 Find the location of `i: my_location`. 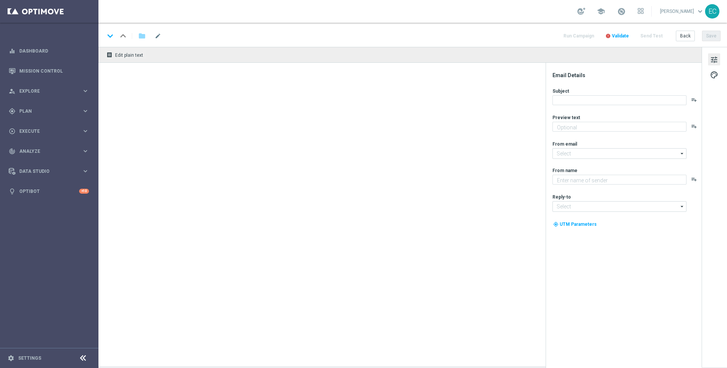

i: my_location is located at coordinates (556, 225).